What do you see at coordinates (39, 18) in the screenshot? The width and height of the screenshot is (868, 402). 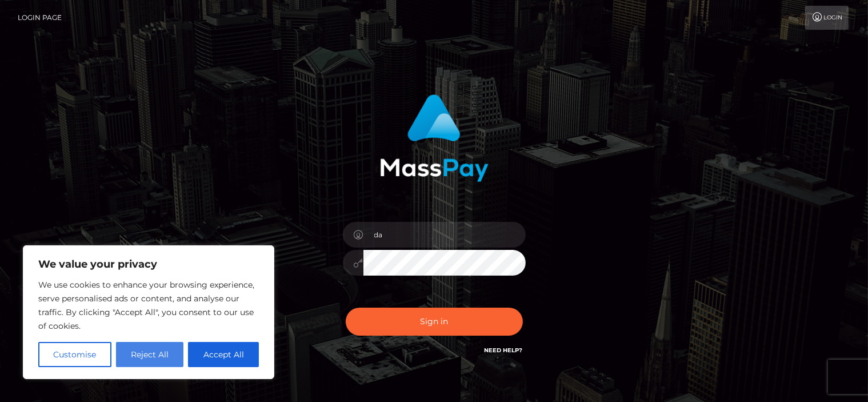 I see `a: Login Page` at bounding box center [39, 18].